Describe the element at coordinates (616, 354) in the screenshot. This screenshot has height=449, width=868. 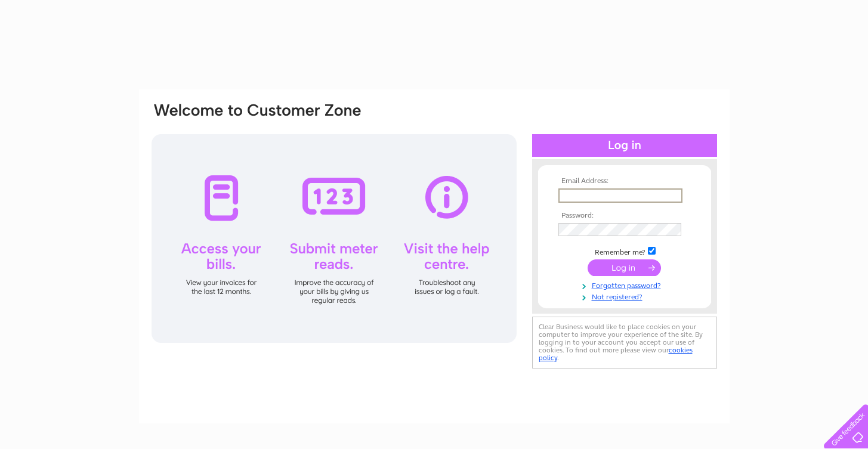
I see `a: cookies policy` at that location.